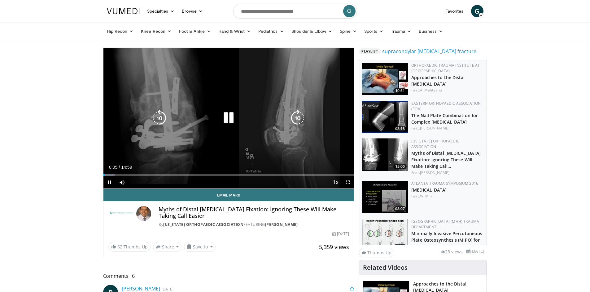 This screenshot has width=590, height=292. I want to click on a: 08:18, so click(385, 117).